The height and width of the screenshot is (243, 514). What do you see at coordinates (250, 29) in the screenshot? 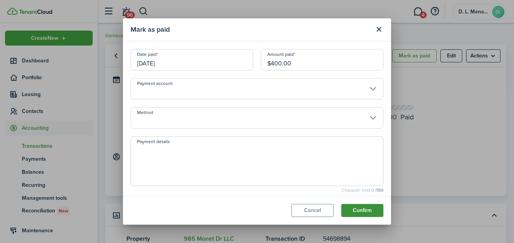
I see `modal-title: Mark as paid` at bounding box center [250, 29].